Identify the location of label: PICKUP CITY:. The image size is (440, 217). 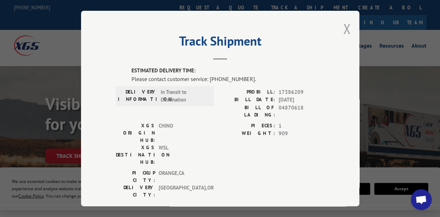
(135, 177).